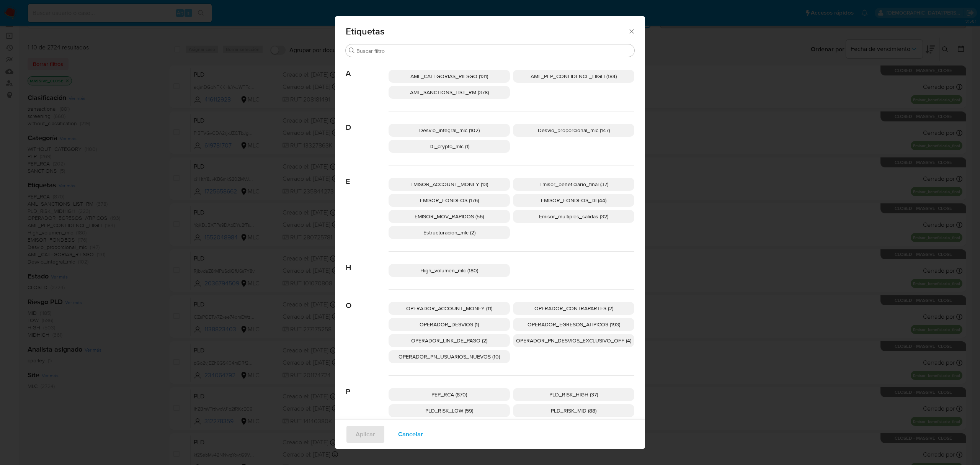 This screenshot has width=980, height=465. Describe the element at coordinates (449, 76) in the screenshot. I see `div: AML_CATEGORIAS_RIESGO (131)` at that location.